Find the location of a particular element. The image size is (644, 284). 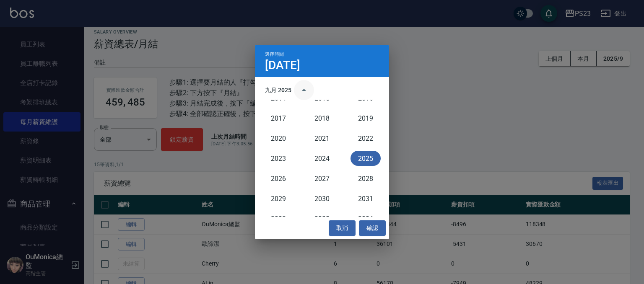

button: 2026 is located at coordinates (278, 178).